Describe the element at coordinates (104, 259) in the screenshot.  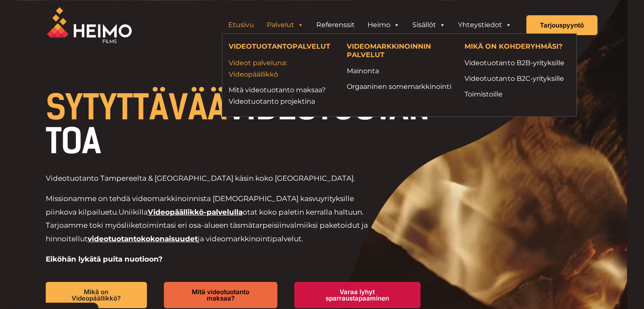
I see `strong: Eiköhän lykätä puita nuotioon?` at that location.